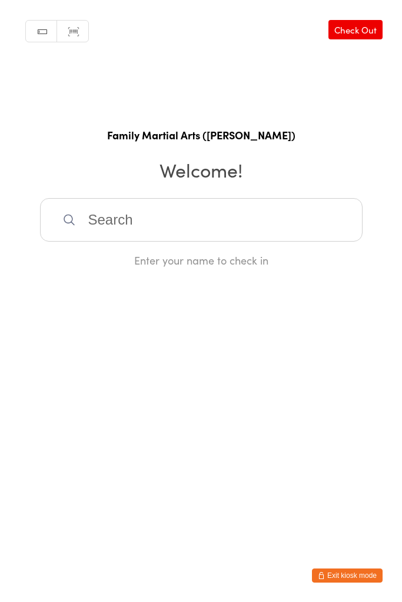  Describe the element at coordinates (201, 260) in the screenshot. I see `div: Enter your name to check in` at that location.